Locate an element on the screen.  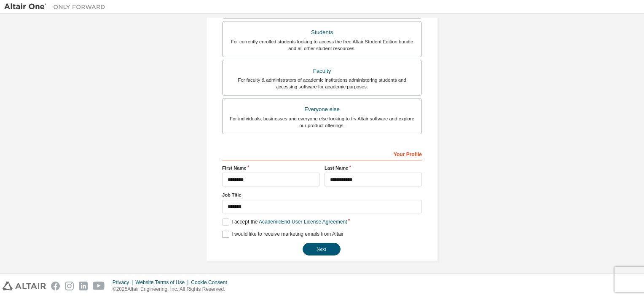
div: Website Terms of Use is located at coordinates (163, 282).